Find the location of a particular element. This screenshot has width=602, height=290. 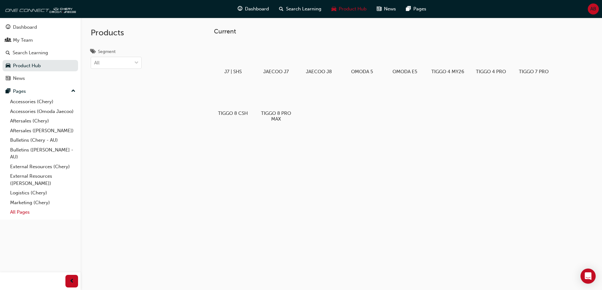

a: TIGGO 4 PRO is located at coordinates (491, 58).